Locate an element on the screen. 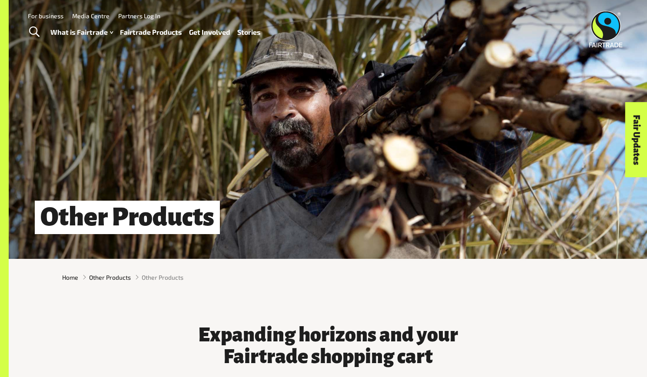 This screenshot has height=377, width=647. img: Fairtrade Australia New Zealand logo is located at coordinates (606, 29).